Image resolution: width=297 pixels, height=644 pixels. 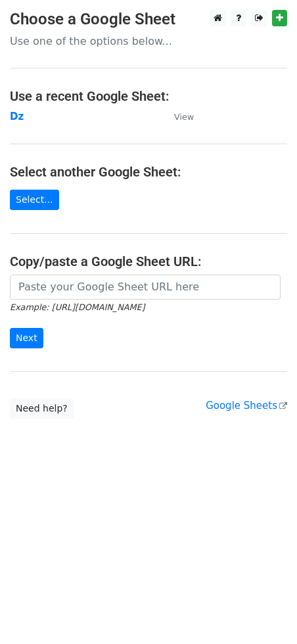 I want to click on p: Use one of the options below..., so click(x=148, y=41).